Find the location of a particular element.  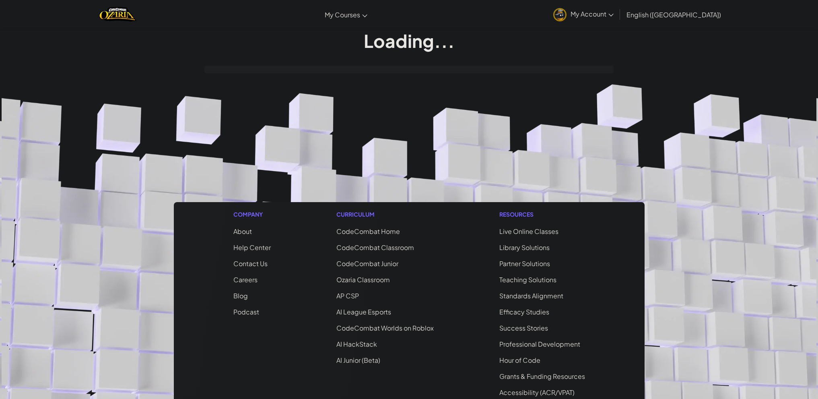

a: Ozaria Classroom is located at coordinates (363, 279).